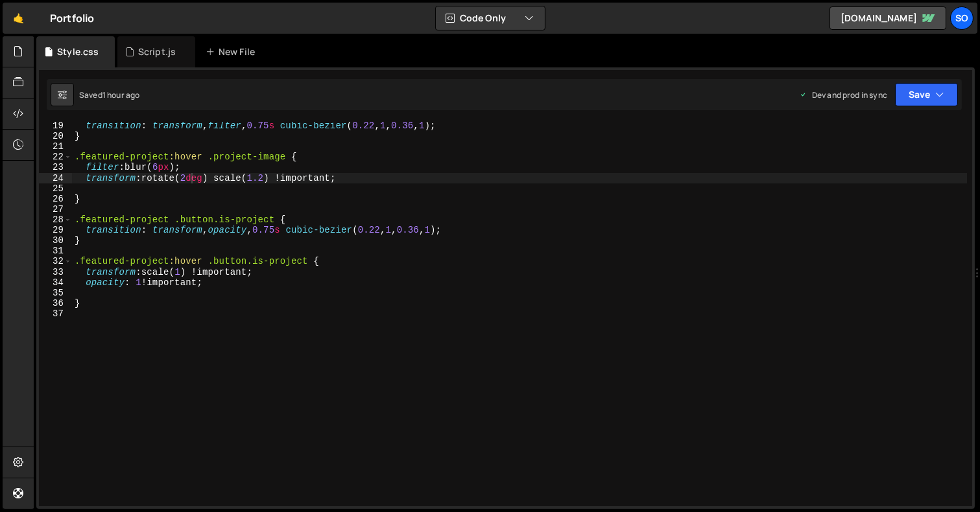 The width and height of the screenshot is (980, 512). Describe the element at coordinates (157, 52) in the screenshot. I see `div: Script.js` at that location.